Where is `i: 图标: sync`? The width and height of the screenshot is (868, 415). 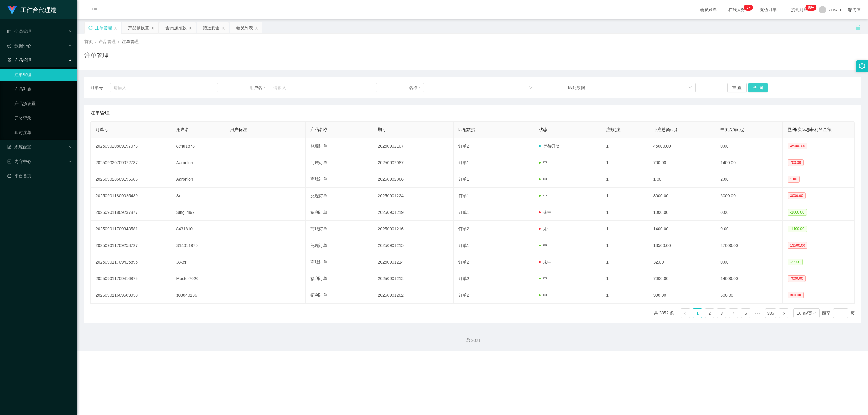 i: 图标: sync is located at coordinates (90, 28).